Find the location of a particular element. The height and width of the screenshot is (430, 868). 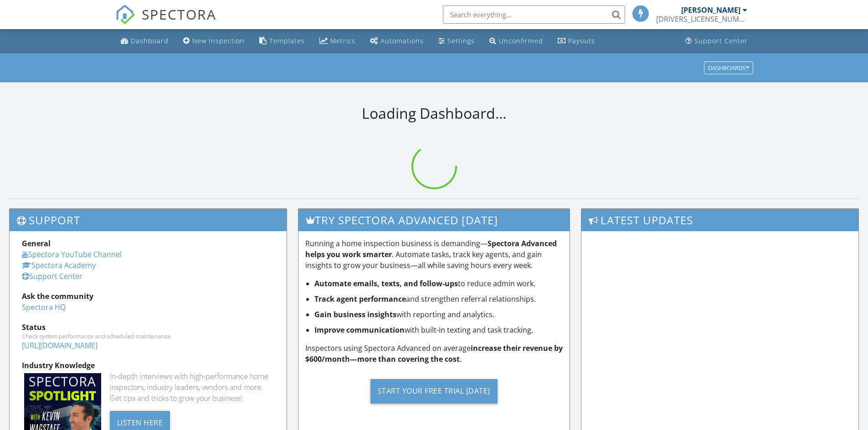

li: to reduce admin work. is located at coordinates (439, 283).